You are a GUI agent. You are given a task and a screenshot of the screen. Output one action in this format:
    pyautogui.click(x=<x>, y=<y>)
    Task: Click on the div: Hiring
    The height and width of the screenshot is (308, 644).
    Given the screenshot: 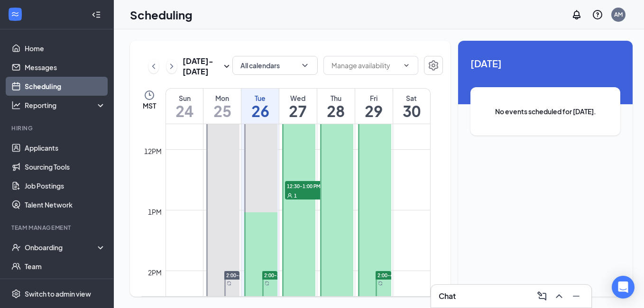 What is the action you would take?
    pyautogui.click(x=57, y=128)
    